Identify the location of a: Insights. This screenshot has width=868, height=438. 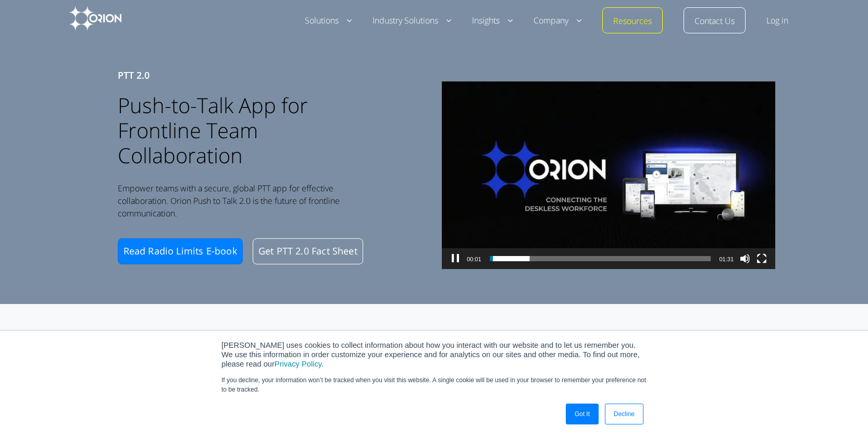
(492, 21).